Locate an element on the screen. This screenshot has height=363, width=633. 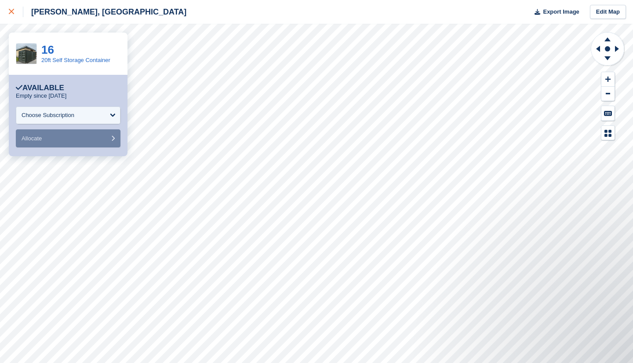
div: Available is located at coordinates (40, 88).